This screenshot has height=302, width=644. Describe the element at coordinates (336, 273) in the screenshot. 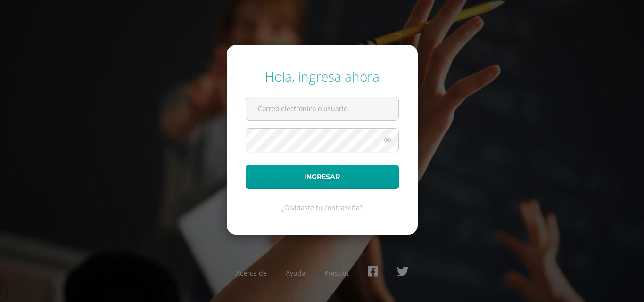

I see `a: Presskit` at that location.